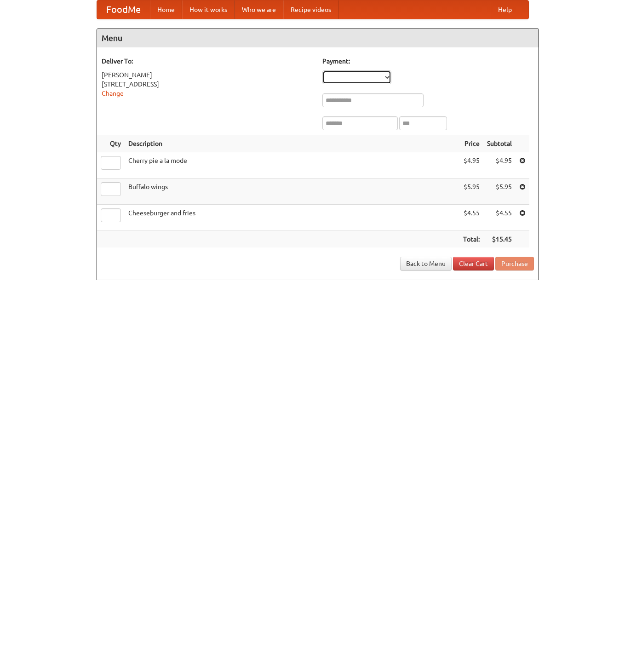  Describe the element at coordinates (471, 239) in the screenshot. I see `th: Total:` at that location.